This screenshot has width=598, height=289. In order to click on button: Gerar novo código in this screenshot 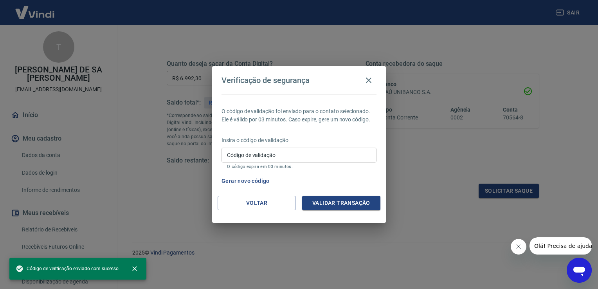, I will do `click(245, 181)`.